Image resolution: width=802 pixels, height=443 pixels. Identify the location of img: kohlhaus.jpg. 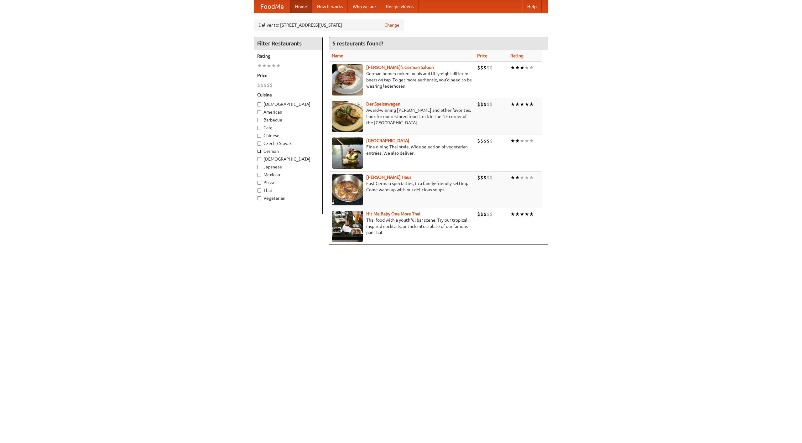
(347, 190).